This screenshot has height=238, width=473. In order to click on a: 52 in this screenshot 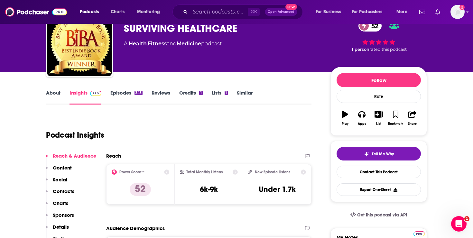, I will do `click(370, 26)`.